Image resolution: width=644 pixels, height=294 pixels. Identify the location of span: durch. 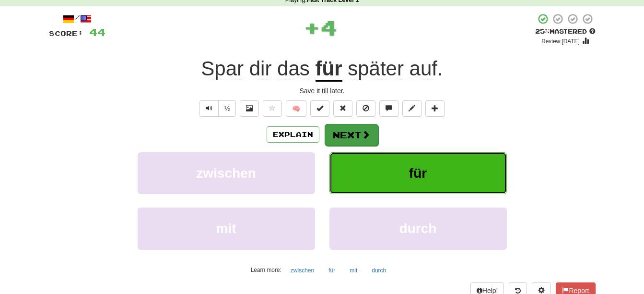
(418, 228).